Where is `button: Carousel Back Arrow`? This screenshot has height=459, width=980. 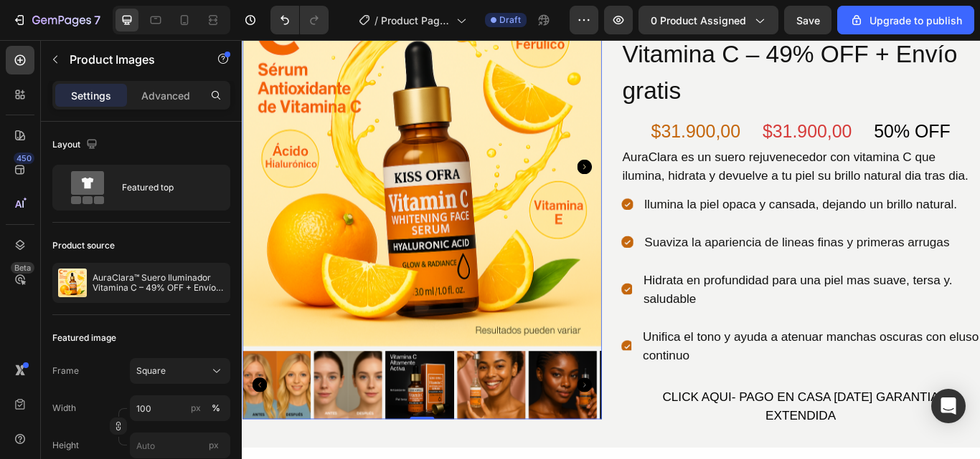 button: Carousel Back Arrow is located at coordinates (20, 402).